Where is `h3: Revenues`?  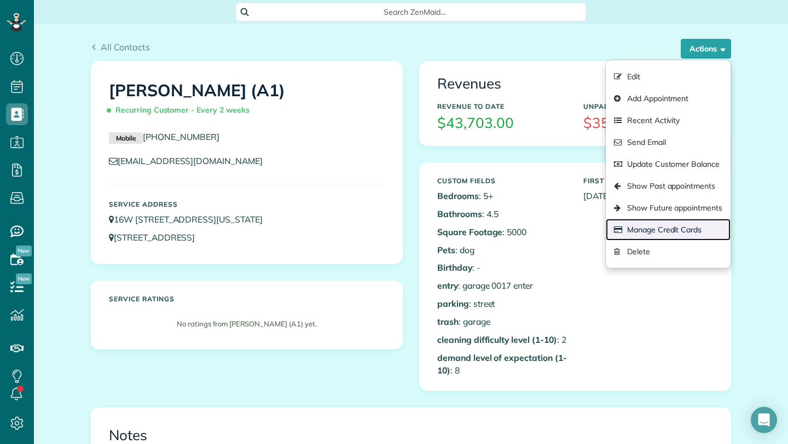 h3: Revenues is located at coordinates (575, 84).